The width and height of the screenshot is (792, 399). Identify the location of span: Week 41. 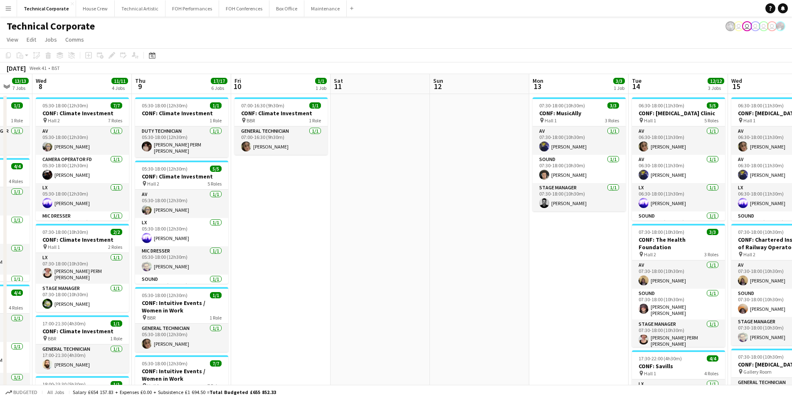
(38, 68).